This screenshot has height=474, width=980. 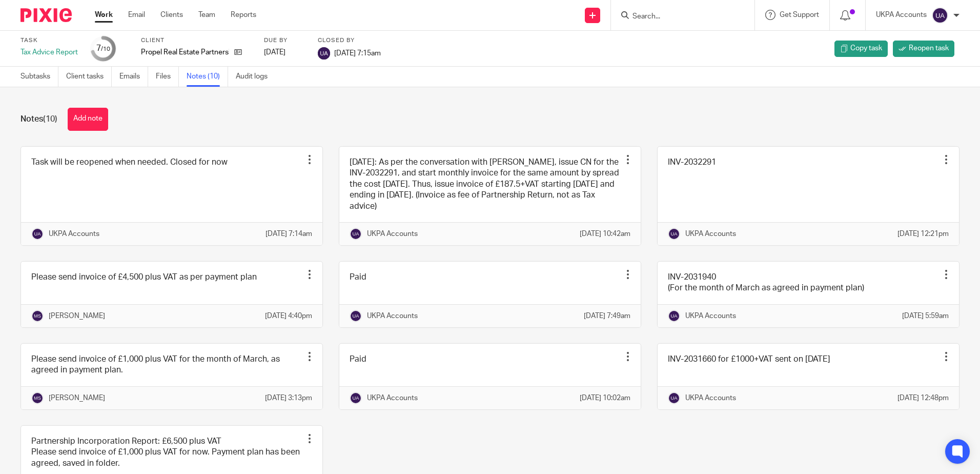 What do you see at coordinates (207, 77) in the screenshot?
I see `a: Notes (10)` at bounding box center [207, 77].